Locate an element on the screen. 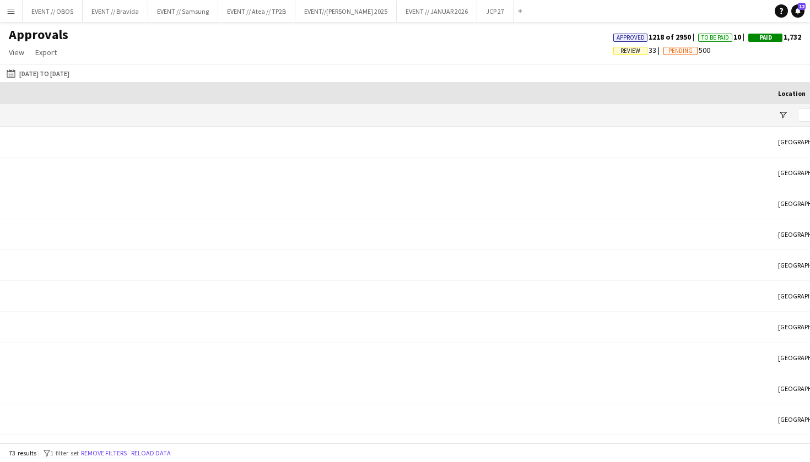 The width and height of the screenshot is (810, 462). span: To Be Paid is located at coordinates (715, 37).